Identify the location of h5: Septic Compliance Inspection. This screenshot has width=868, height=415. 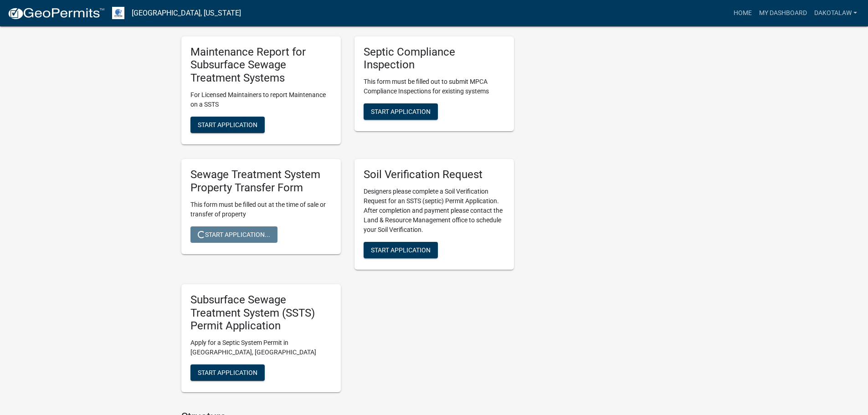
(434, 59).